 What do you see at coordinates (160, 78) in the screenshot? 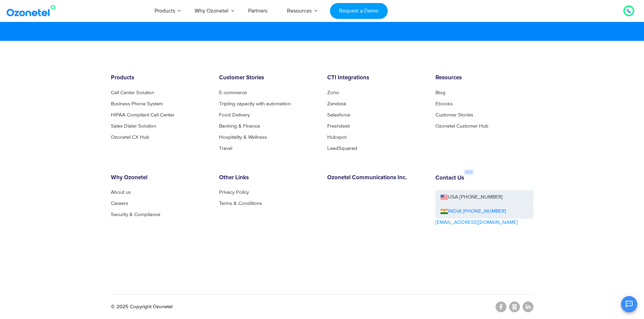
I see `h6: Products` at bounding box center [160, 78].